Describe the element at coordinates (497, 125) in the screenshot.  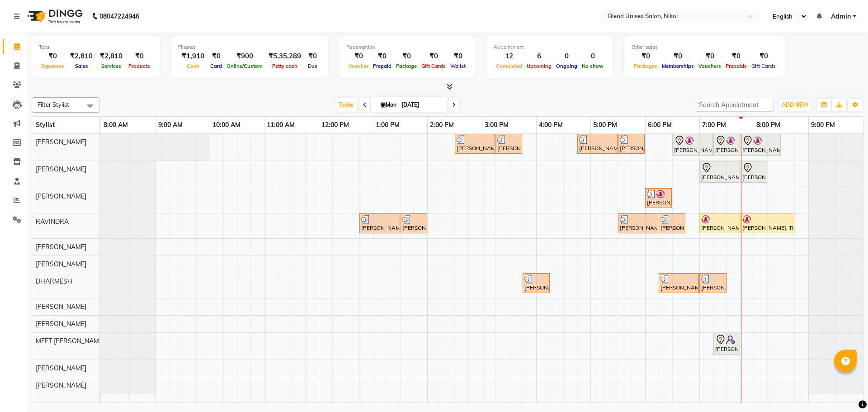
I see `a: 3:00 PM` at that location.